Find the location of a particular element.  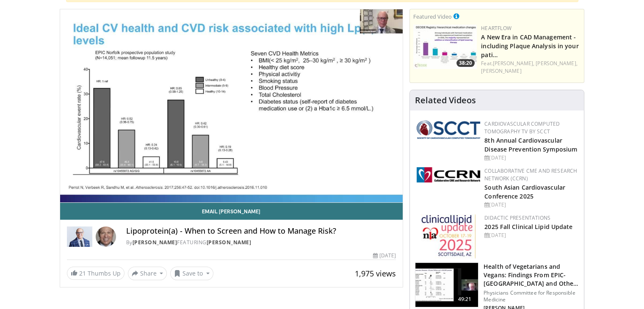

button: Share is located at coordinates (148, 273).